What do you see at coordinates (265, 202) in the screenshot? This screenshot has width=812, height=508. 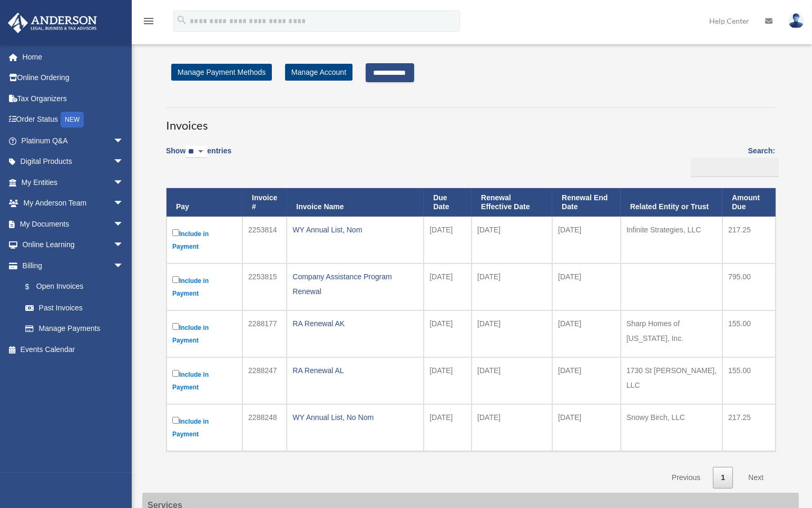 I see `th: Invoice #: activate to sort column ascending` at bounding box center [265, 202].